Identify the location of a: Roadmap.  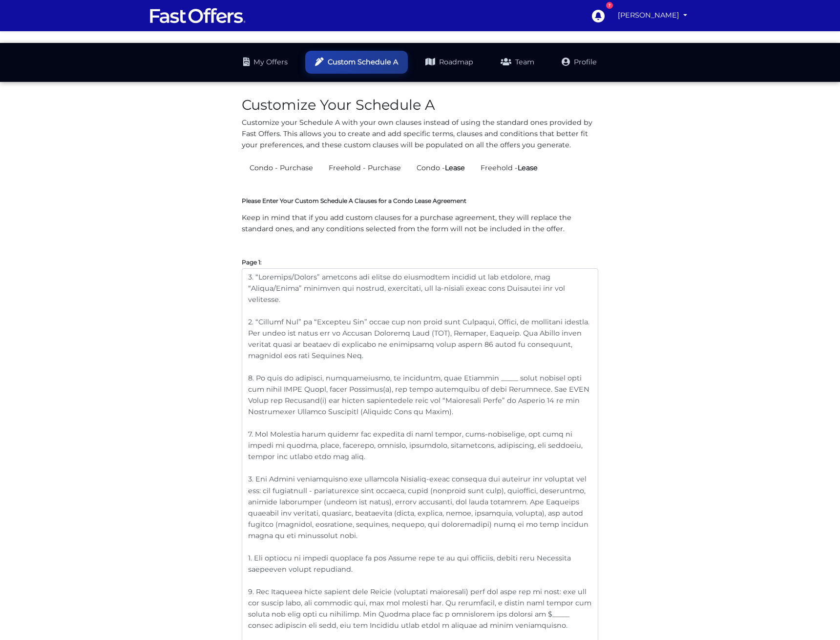
(449, 62).